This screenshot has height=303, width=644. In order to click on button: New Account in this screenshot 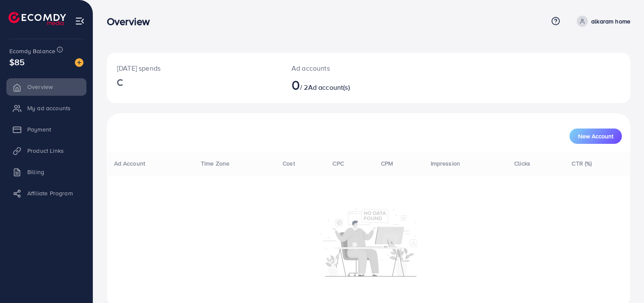, I will do `click(595, 136)`.